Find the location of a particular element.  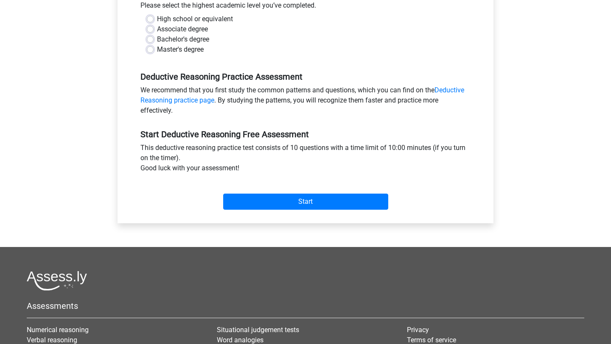

h5: Deductive Reasoning Practice Assessment is located at coordinates (305, 77).